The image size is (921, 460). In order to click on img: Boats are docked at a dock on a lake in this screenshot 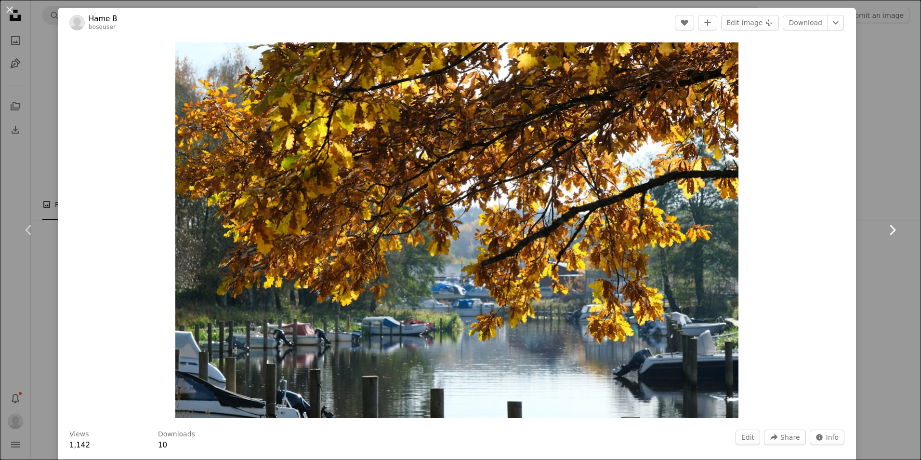, I will do `click(457, 230)`.